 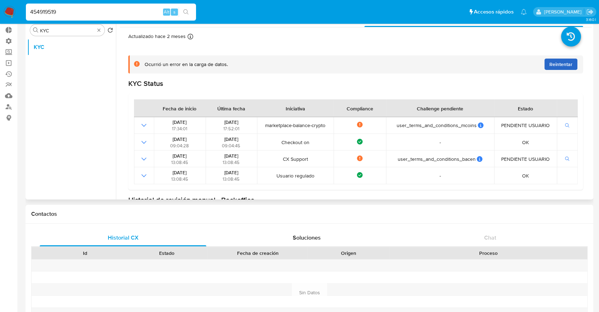 What do you see at coordinates (590, 12) in the screenshot?
I see `a: Salir` at bounding box center [590, 12].